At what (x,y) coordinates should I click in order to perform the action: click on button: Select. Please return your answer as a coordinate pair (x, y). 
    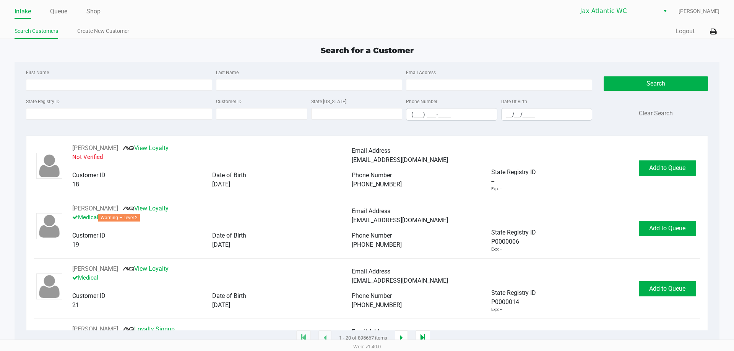
    Looking at the image, I should click on (664, 11).